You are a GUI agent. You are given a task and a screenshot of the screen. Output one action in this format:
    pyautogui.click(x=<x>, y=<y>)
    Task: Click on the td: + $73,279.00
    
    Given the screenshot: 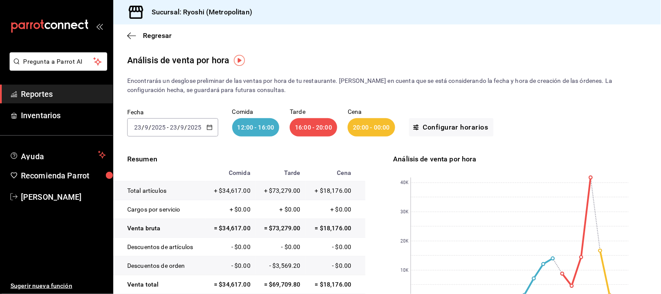 What is the action you would take?
    pyautogui.click(x=280, y=190)
    